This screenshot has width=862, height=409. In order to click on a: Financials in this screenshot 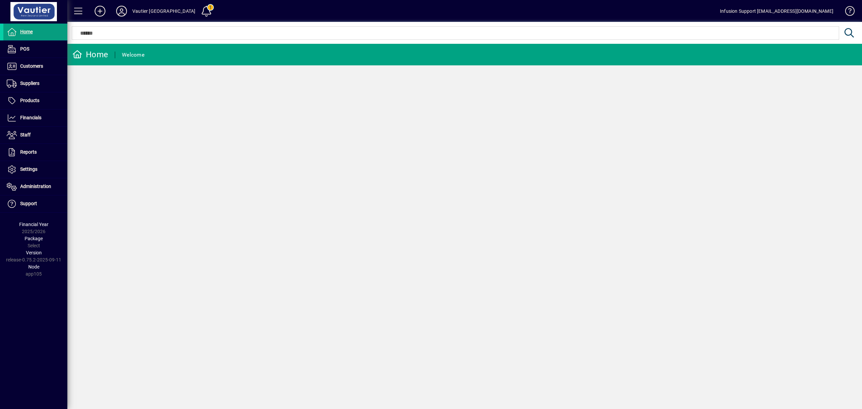, I will do `click(35, 118)`.